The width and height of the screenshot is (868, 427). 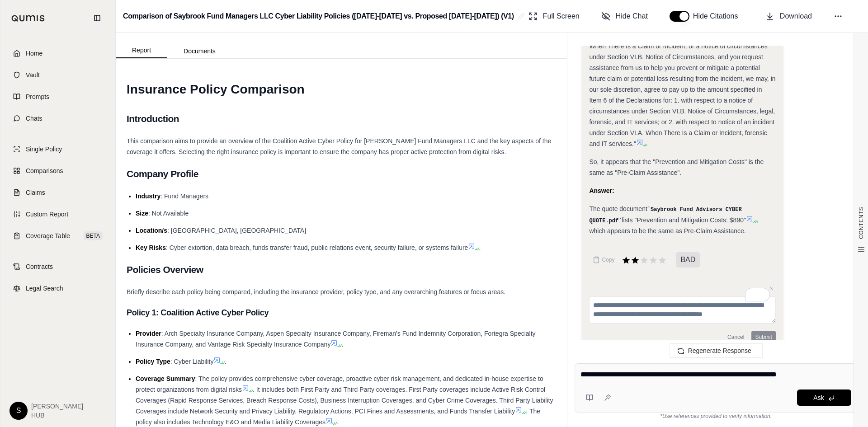 I want to click on a: Vault, so click(x=58, y=75).